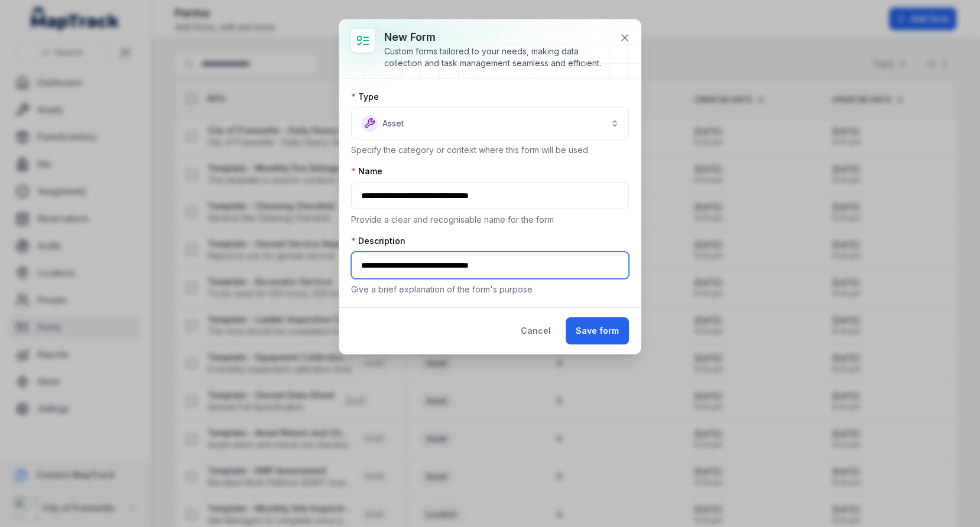 The width and height of the screenshot is (980, 527). What do you see at coordinates (378, 241) in the screenshot?
I see `label: Description` at bounding box center [378, 241].